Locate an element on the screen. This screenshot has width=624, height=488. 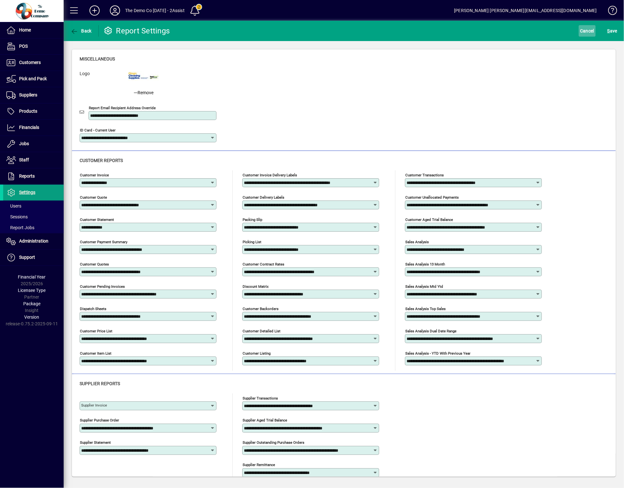
mat-label: Supplier transactions is located at coordinates (260, 398).